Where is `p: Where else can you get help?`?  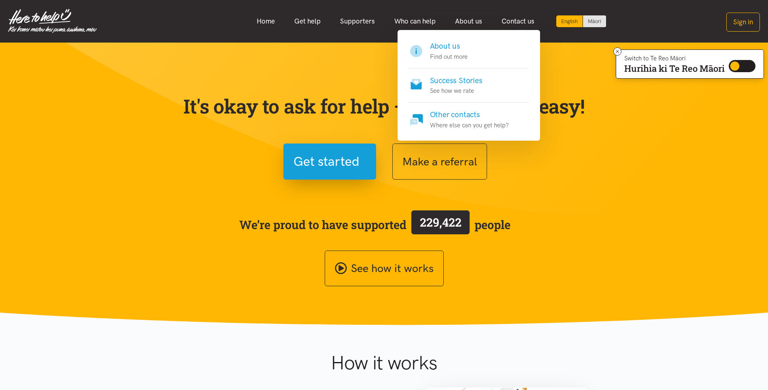
p: Where else can you get help? is located at coordinates (469, 125).